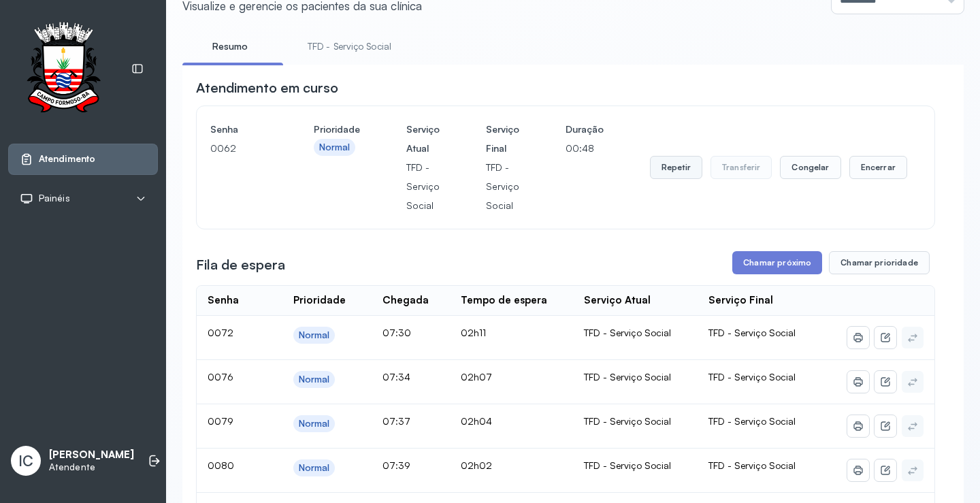 This screenshot has width=980, height=503. Describe the element at coordinates (239, 129) in the screenshot. I see `h4: Senha` at that location.